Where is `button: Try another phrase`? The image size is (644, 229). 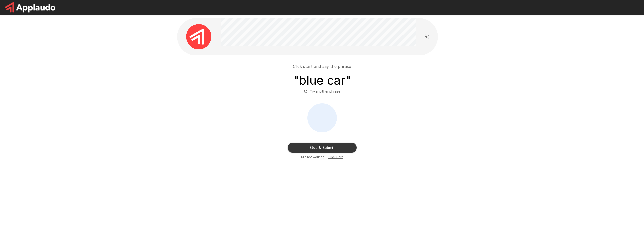
button: Try another phrase is located at coordinates (322, 91).